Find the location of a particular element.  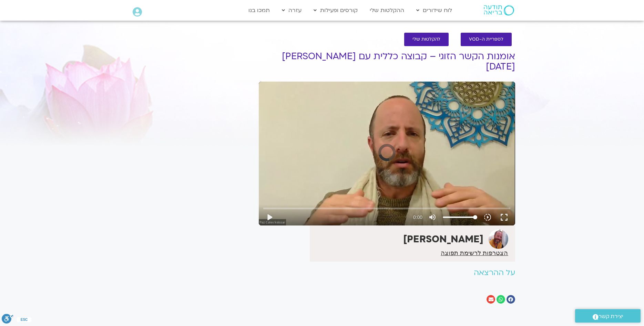

div: שיתוף ב facebook is located at coordinates (511, 299).